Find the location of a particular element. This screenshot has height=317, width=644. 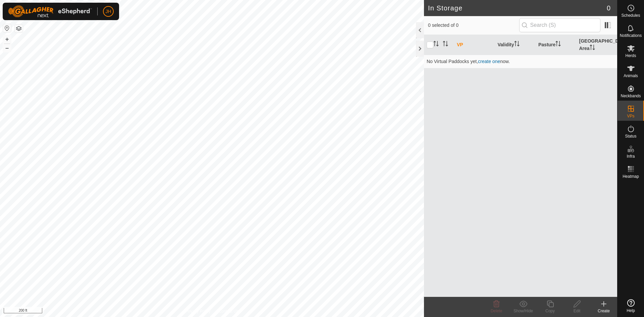

a: create one is located at coordinates (489, 61).